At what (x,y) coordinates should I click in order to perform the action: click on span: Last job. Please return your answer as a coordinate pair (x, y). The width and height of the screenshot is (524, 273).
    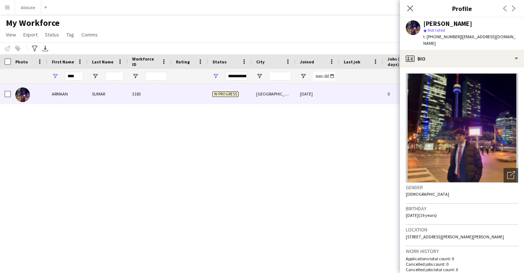
    Looking at the image, I should click on (352, 62).